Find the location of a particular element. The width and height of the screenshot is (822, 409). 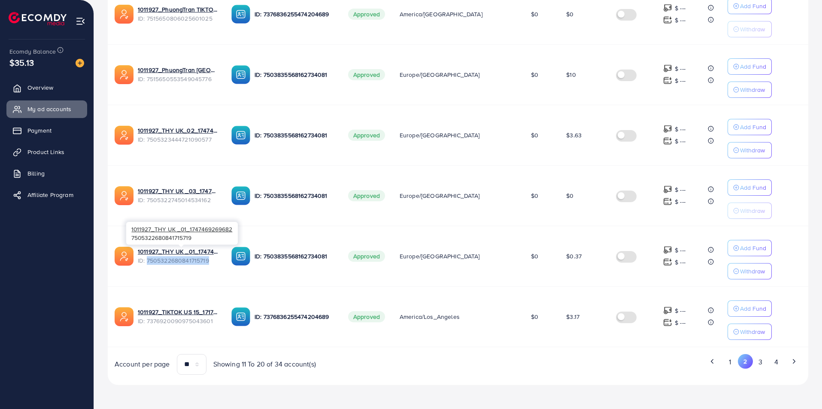

a: 1011927_THY UK _03_1747469320630 is located at coordinates (178, 191).